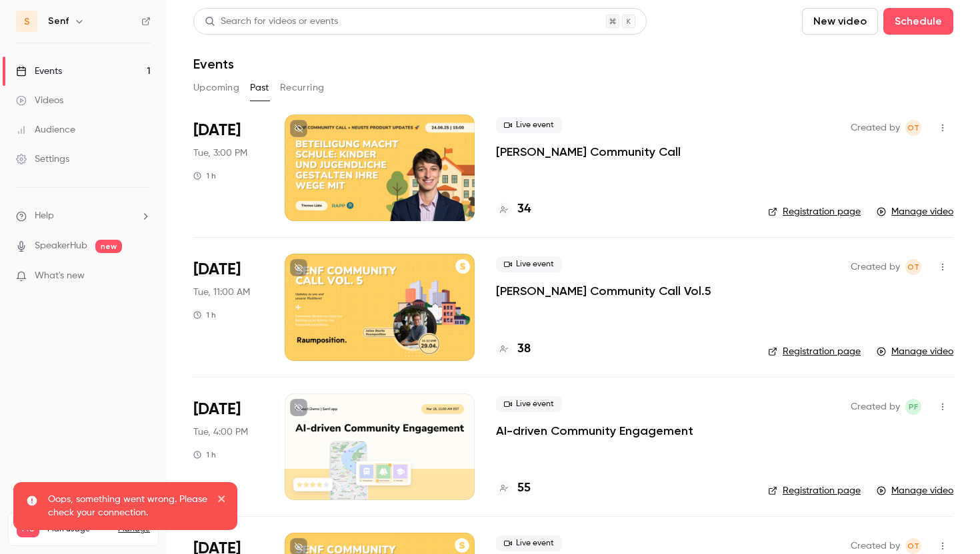 The image size is (980, 554). What do you see at coordinates (514, 489) in the screenshot?
I see `a: 55` at bounding box center [514, 489].